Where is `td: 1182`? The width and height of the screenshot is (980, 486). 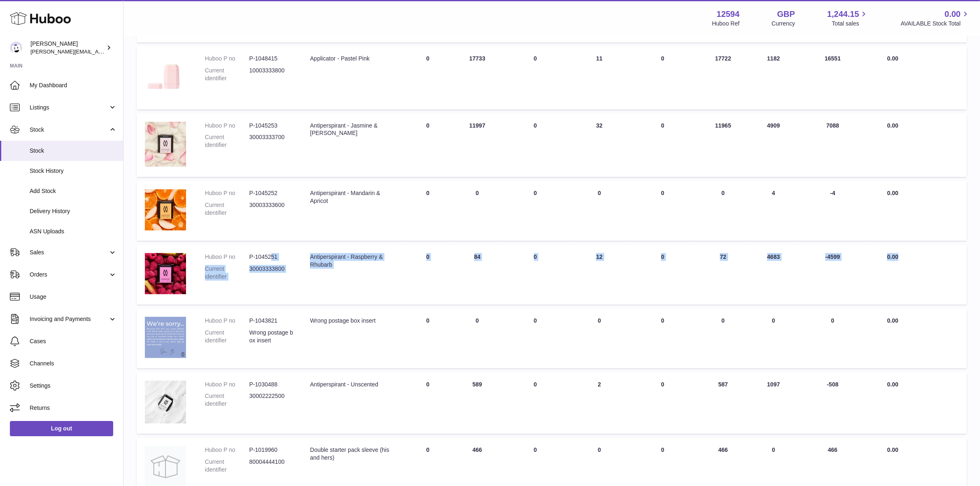 td: 1182 is located at coordinates (773, 78).